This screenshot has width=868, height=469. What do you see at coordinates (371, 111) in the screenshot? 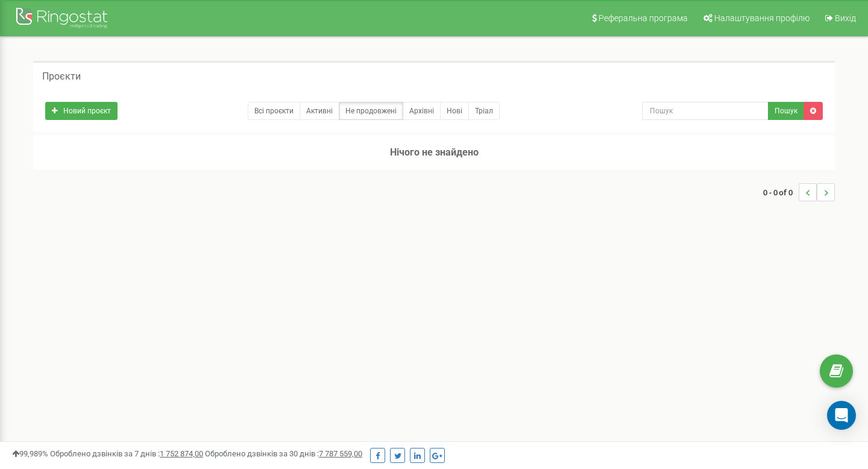
I see `a: Не продовжені` at bounding box center [371, 111].